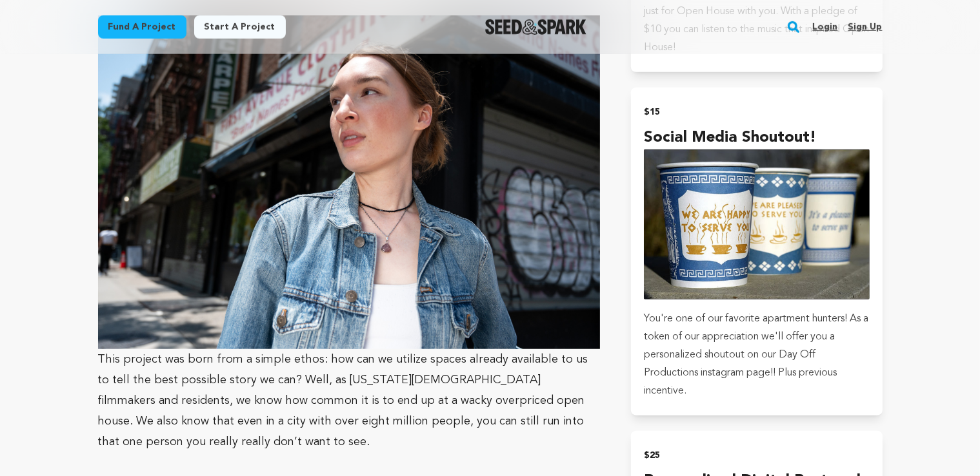 The width and height of the screenshot is (980, 476). Describe the element at coordinates (825, 27) in the screenshot. I see `a: Login` at that location.